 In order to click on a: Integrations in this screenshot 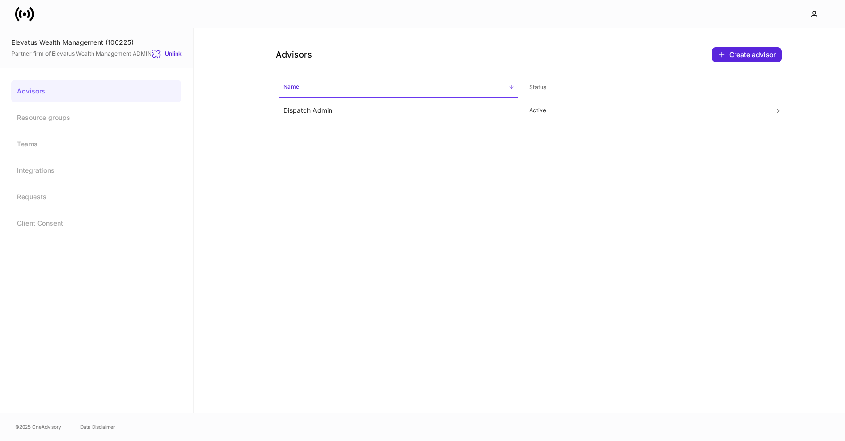, I will do `click(96, 170)`.